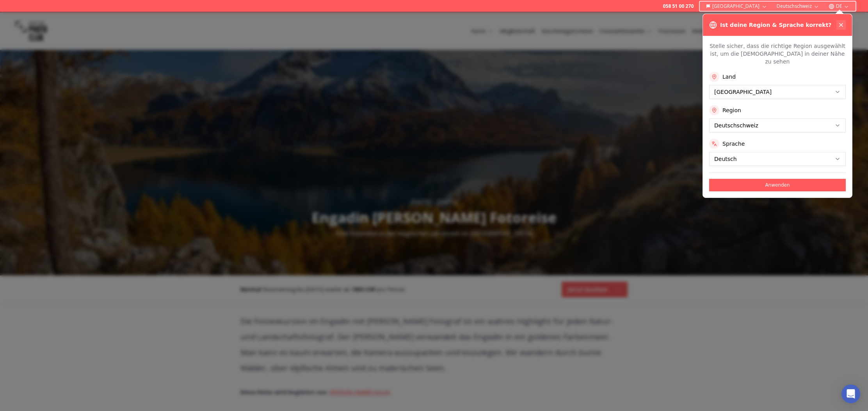  Describe the element at coordinates (678, 6) in the screenshot. I see `a: 058 51 00 270` at that location.